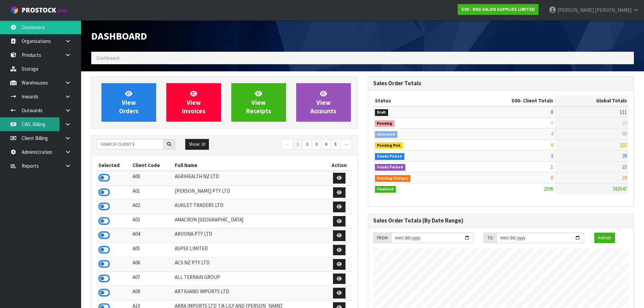 The image size is (644, 308). What do you see at coordinates (605, 238) in the screenshot?
I see `button: Refresh` at bounding box center [605, 238].